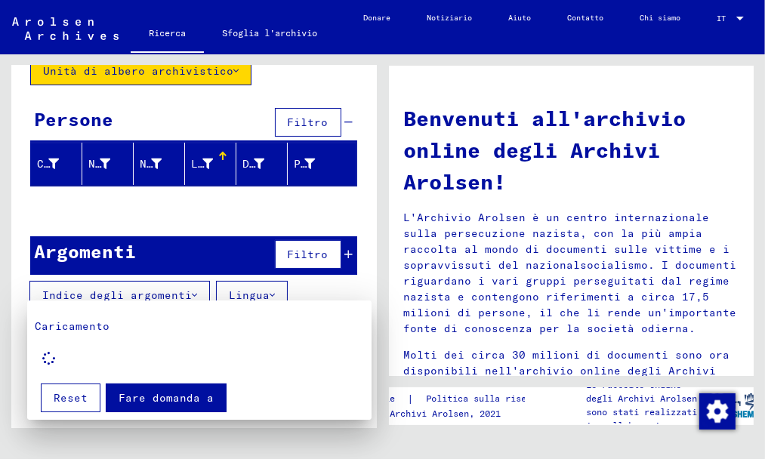 The width and height of the screenshot is (765, 459). What do you see at coordinates (166, 398) in the screenshot?
I see `button: Fare domanda a` at bounding box center [166, 398].